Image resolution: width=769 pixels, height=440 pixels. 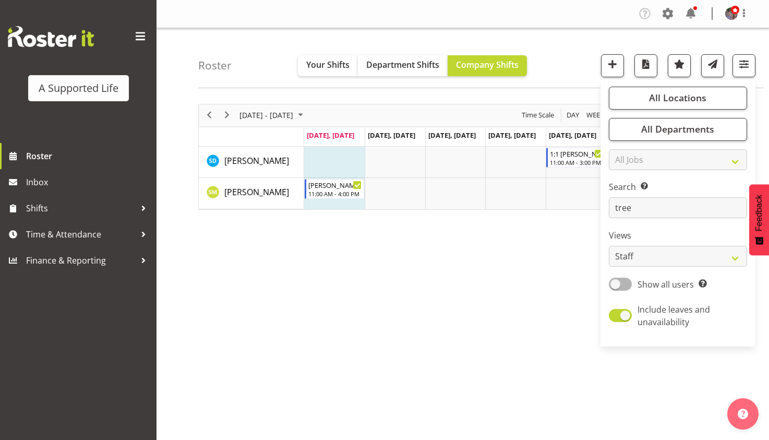 I want to click on button: Time Scale, so click(x=538, y=115).